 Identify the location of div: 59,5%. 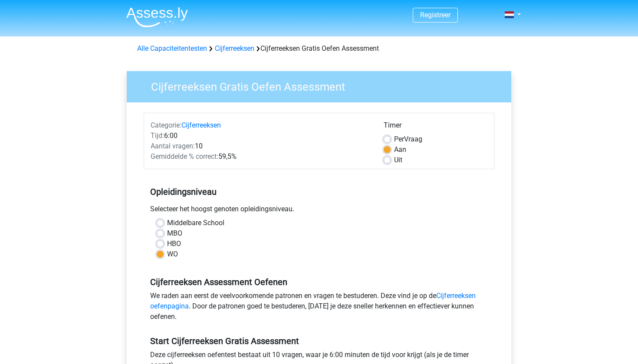
(260, 157).